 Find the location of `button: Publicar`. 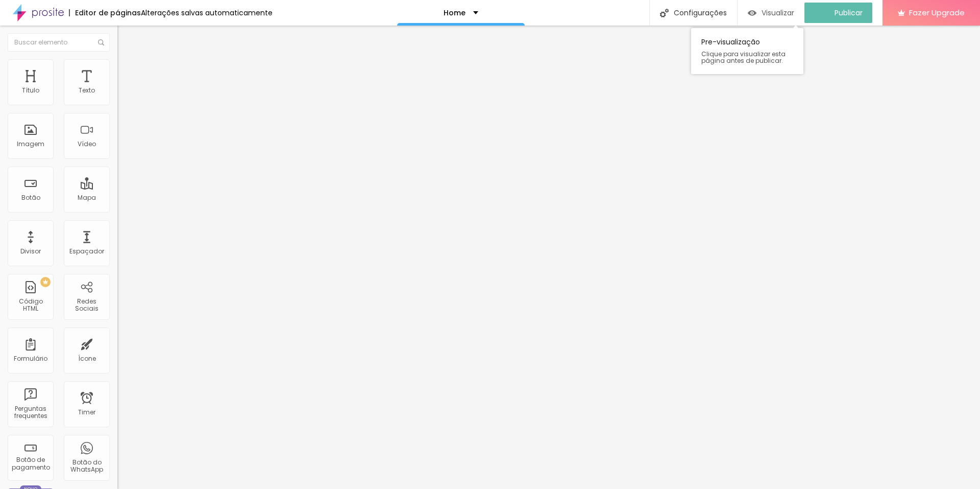

button: Publicar is located at coordinates (839, 13).